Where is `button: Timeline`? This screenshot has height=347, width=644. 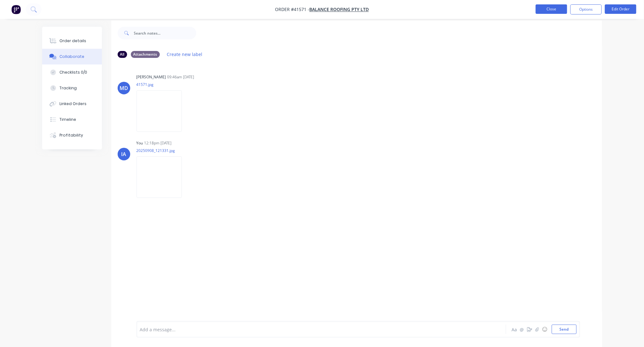 button: Timeline is located at coordinates (72, 119).